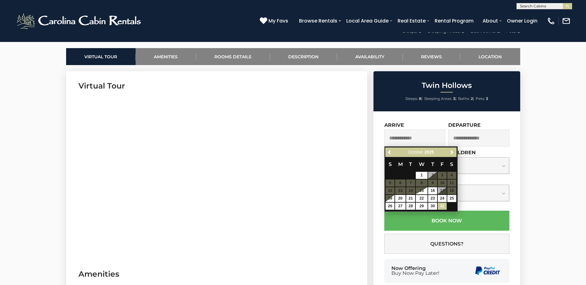 The width and height of the screenshot is (586, 285). Describe the element at coordinates (410, 164) in the screenshot. I see `span: Tuesday` at that location.